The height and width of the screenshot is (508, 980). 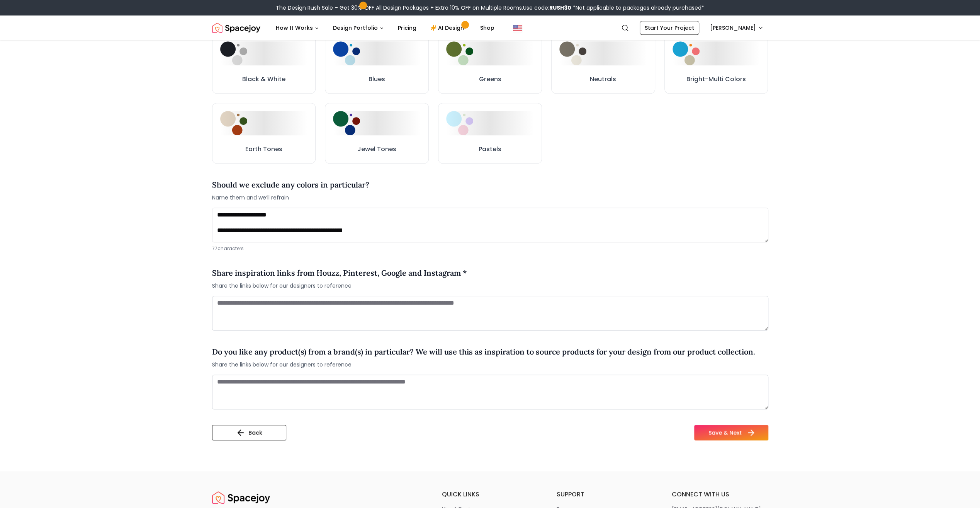 What do you see at coordinates (377, 63) in the screenshot?
I see `button: BluesBlues` at bounding box center [377, 63].